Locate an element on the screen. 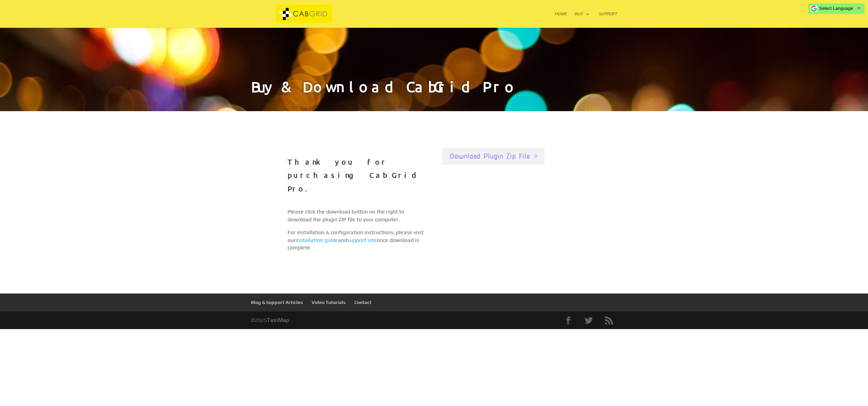 The width and height of the screenshot is (868, 406). a: Support is located at coordinates (608, 20).